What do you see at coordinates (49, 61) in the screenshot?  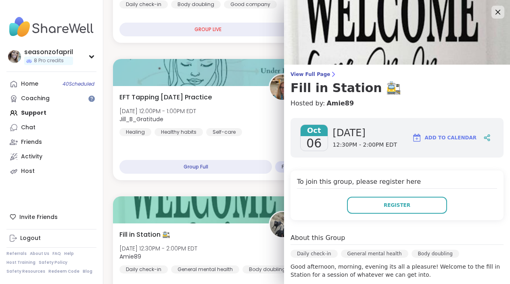 I see `span: 8 Pro credits` at bounding box center [49, 61].